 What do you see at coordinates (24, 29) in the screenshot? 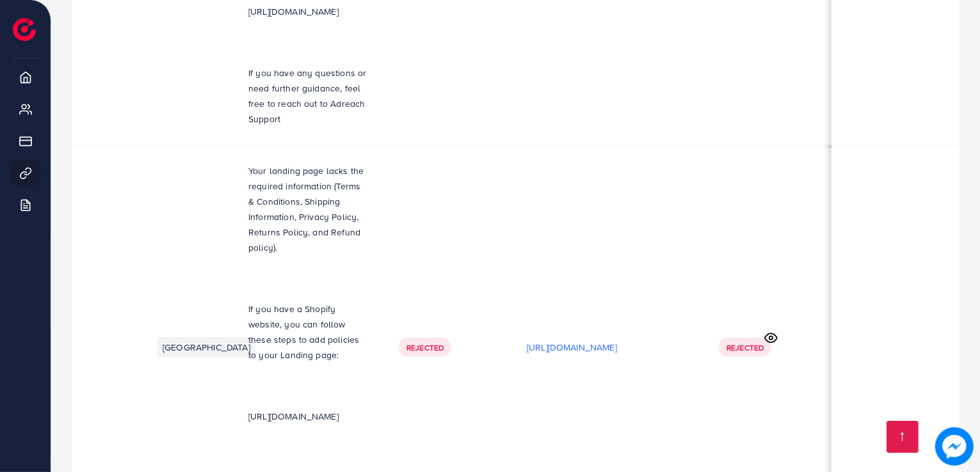
I see `img: logo` at bounding box center [24, 29].